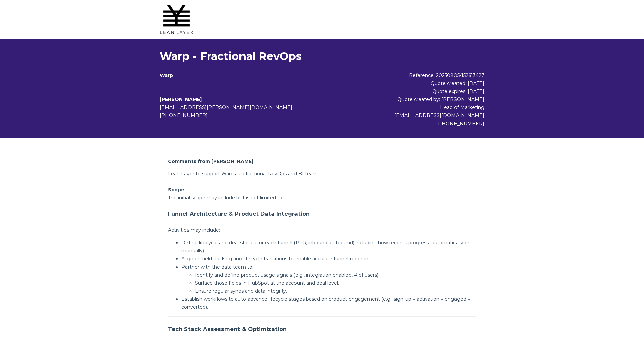  I want to click on p: Define lifecycle and deal stages for each funnel (PLG, inbound, outbound) including how records p..., so click(329, 247).